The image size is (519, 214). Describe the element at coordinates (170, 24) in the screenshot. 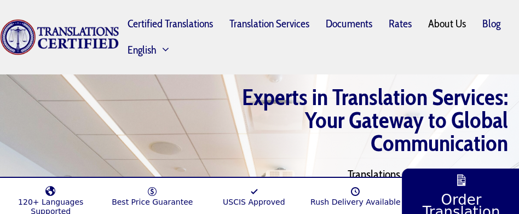

I see `a: Certified Translations` at that location.